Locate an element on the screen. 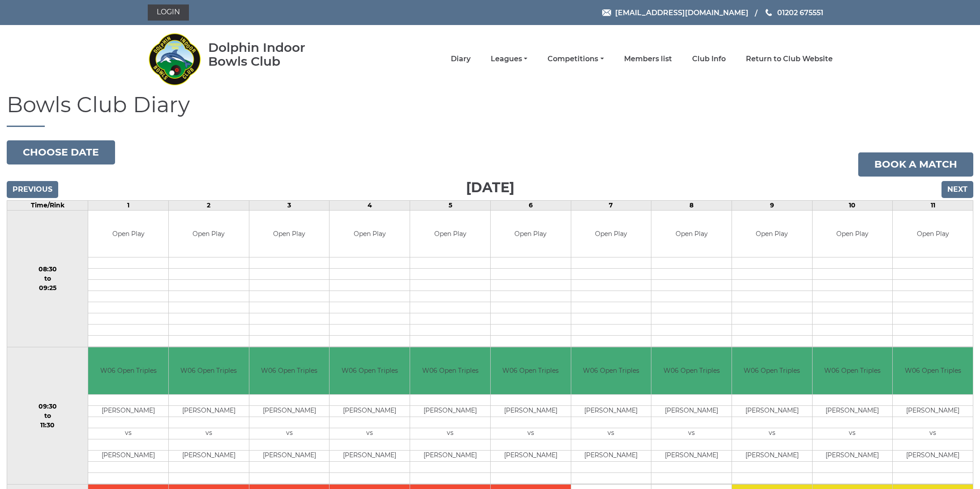 The width and height of the screenshot is (980, 489). td: 9 is located at coordinates (771, 206).